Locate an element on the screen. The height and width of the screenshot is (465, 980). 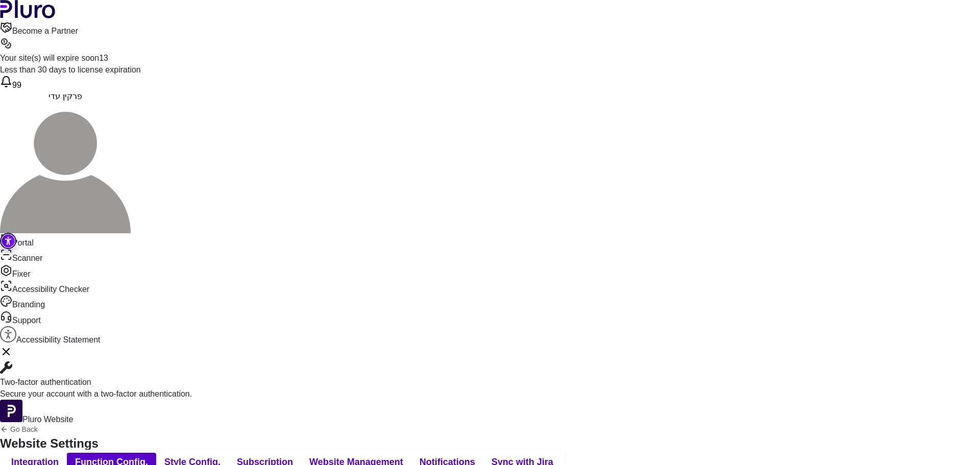
span: פרקין עדי is located at coordinates (65, 96).